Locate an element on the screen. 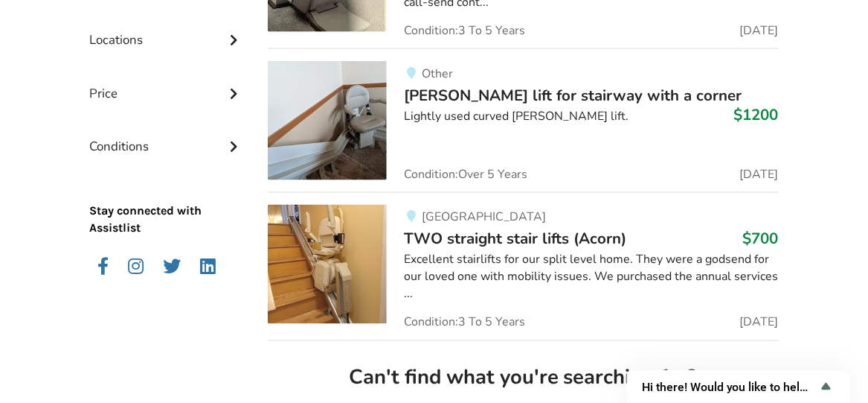 Image resolution: width=868 pixels, height=403 pixels. div: Price is located at coordinates (166, 82).